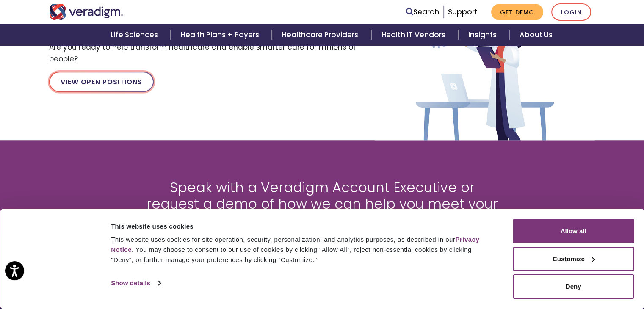 The width and height of the screenshot is (644, 309). I want to click on div: This website uses cookies, so click(302, 226).